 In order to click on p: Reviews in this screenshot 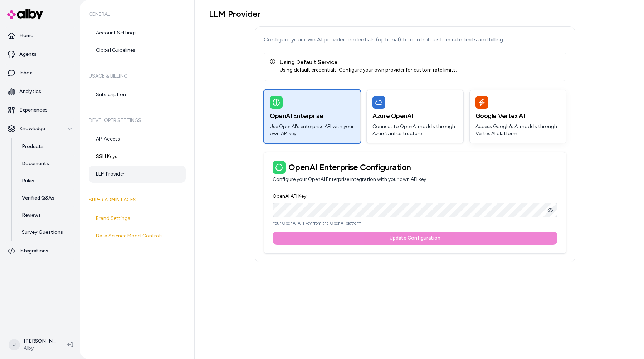, I will do `click(31, 215)`.